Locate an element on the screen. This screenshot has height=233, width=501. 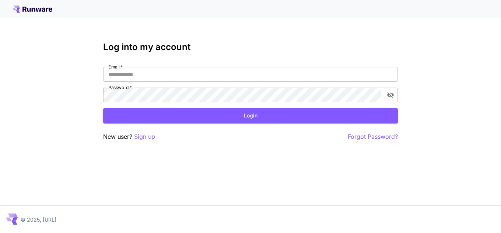
p: Forgot Password? is located at coordinates (373, 137).